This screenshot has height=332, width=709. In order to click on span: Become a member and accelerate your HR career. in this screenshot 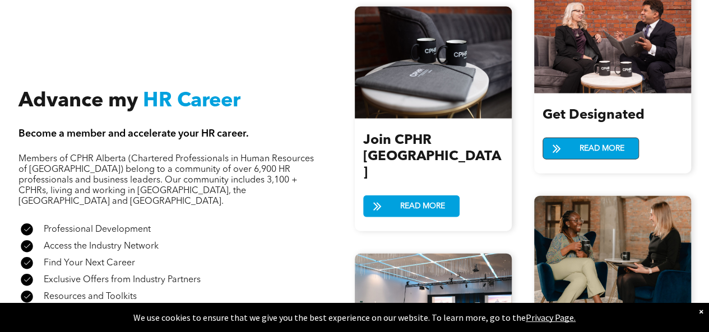, I will do `click(133, 134)`.